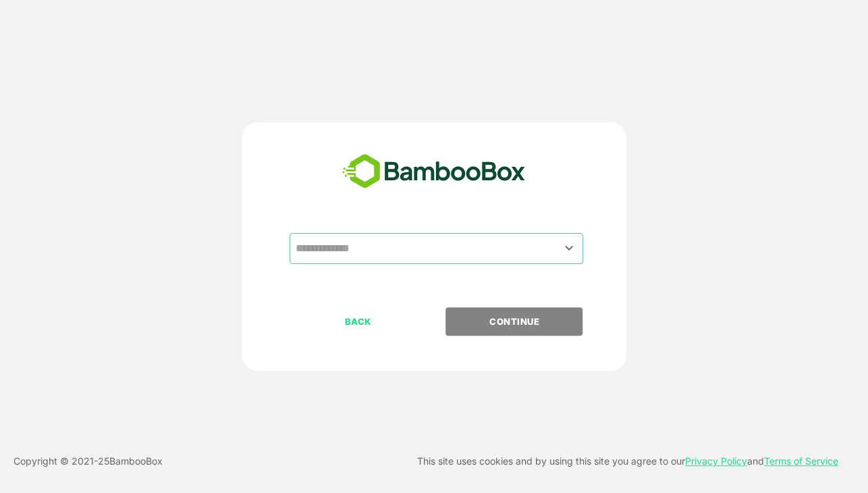 The height and width of the screenshot is (493, 868). What do you see at coordinates (716, 460) in the screenshot?
I see `a: Privacy Policy` at bounding box center [716, 460].